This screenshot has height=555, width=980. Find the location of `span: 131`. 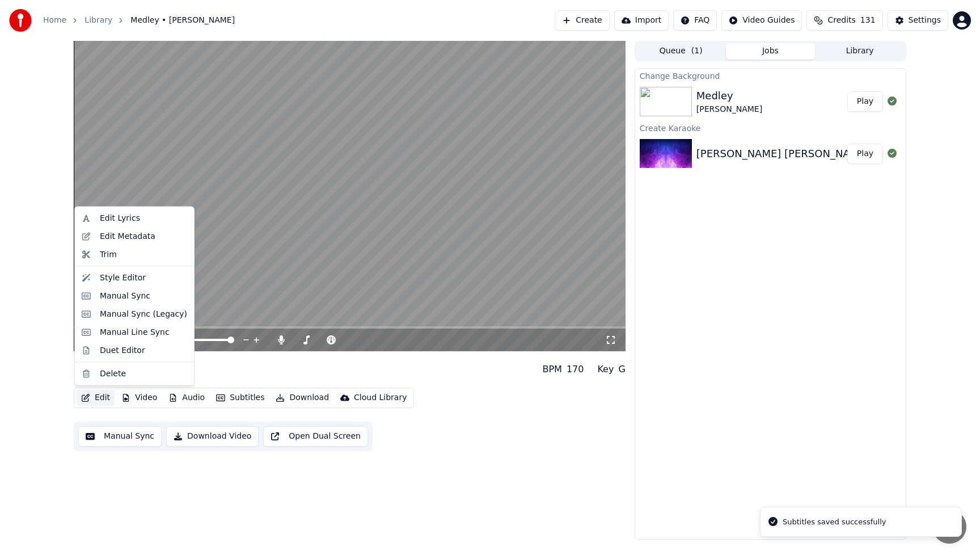

span: 131 is located at coordinates (867, 20).